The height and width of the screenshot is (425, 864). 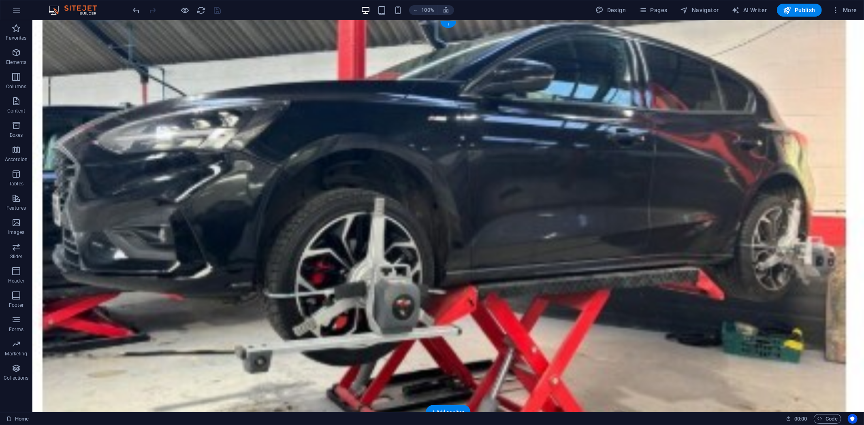 I want to click on p: Elements, so click(x=16, y=62).